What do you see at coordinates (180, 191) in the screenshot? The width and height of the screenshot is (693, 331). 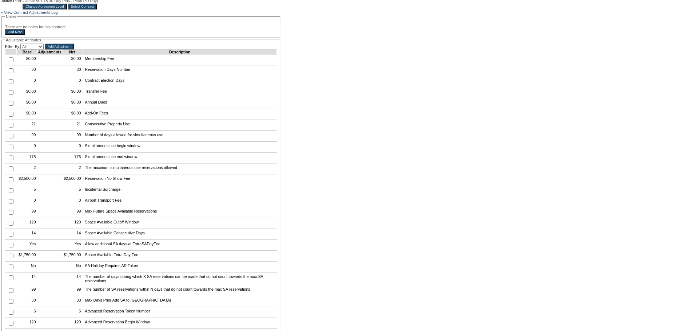 I see `td: Incidental Surcharge.` at bounding box center [180, 191].